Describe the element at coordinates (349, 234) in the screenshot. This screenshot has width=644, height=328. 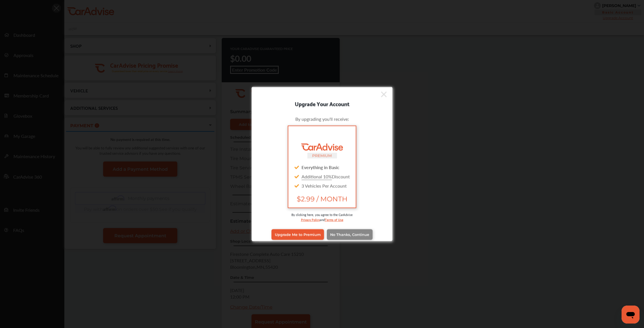
I see `a: No Thanks, Continue` at that location.